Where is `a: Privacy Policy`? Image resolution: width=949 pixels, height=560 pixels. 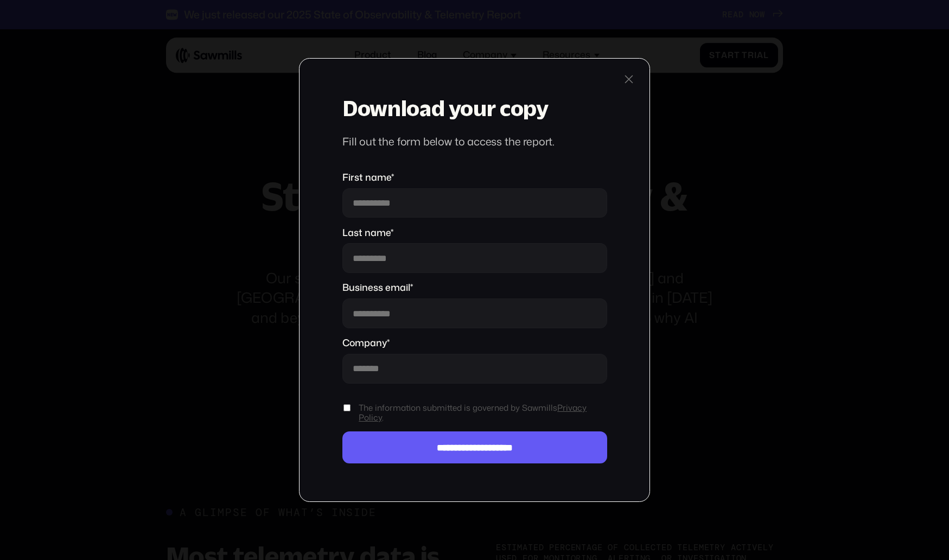
a: Privacy Policy is located at coordinates (472, 412).